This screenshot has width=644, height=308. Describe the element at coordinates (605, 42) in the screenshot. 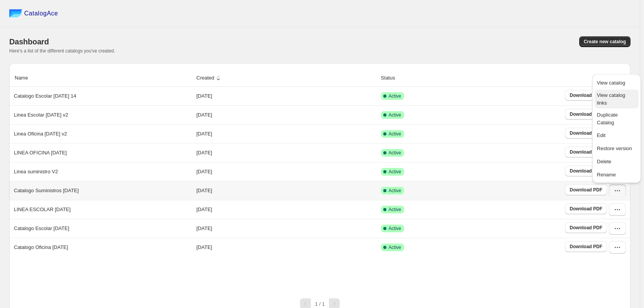

I see `button: Create new catalog` at that location.